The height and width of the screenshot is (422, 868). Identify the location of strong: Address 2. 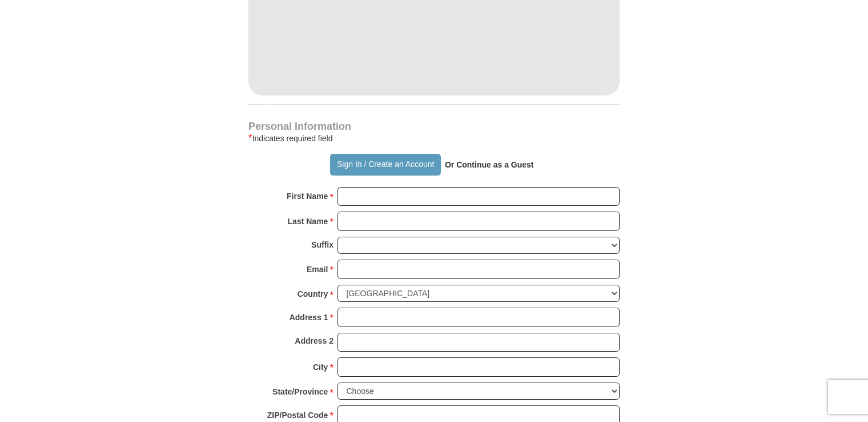
(315, 341).